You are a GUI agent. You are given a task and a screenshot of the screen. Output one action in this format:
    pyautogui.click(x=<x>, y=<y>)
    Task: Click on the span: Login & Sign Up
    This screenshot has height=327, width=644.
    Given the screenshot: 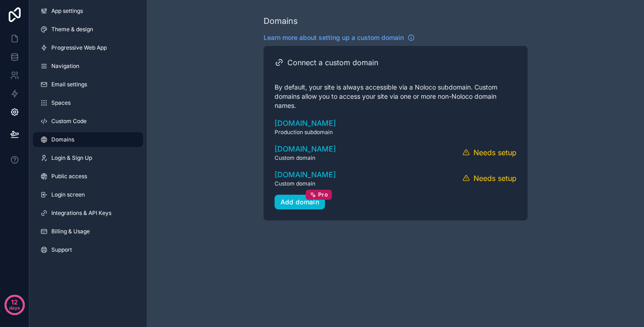 What is the action you would take?
    pyautogui.click(x=72, y=158)
    